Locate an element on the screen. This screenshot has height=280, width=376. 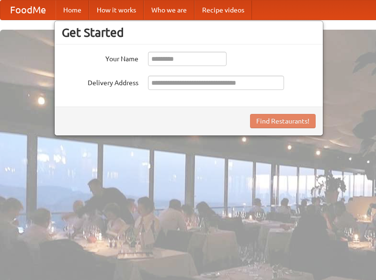
label: Your Name is located at coordinates (100, 57).